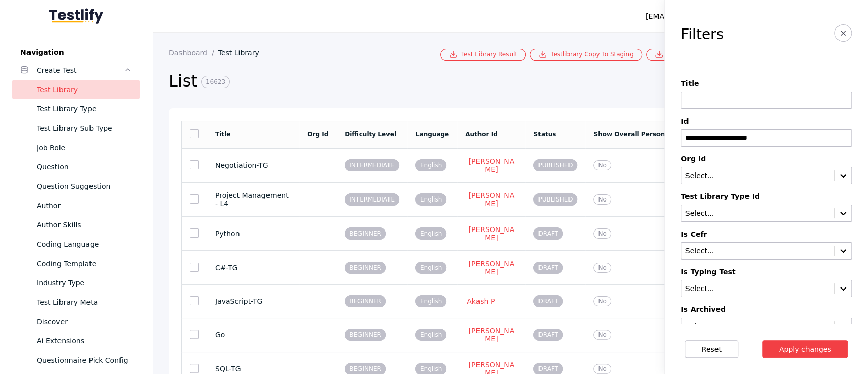  What do you see at coordinates (483, 54) in the screenshot?
I see `a: Test Library Result` at bounding box center [483, 54].